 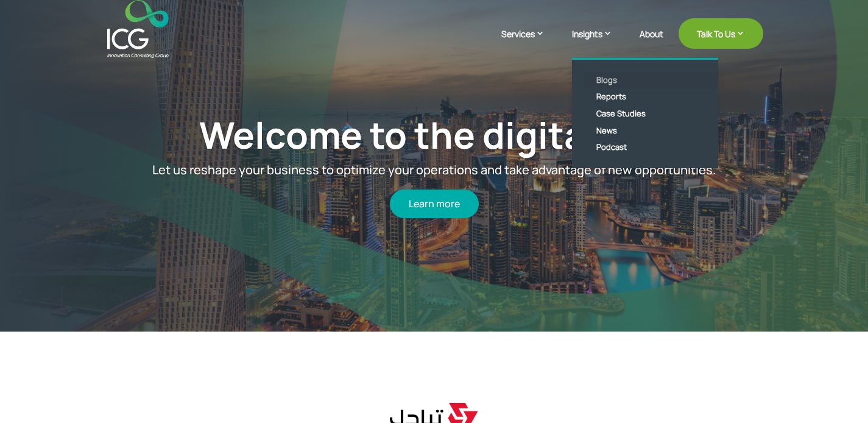 I want to click on a: Talk To Us, so click(x=721, y=34).